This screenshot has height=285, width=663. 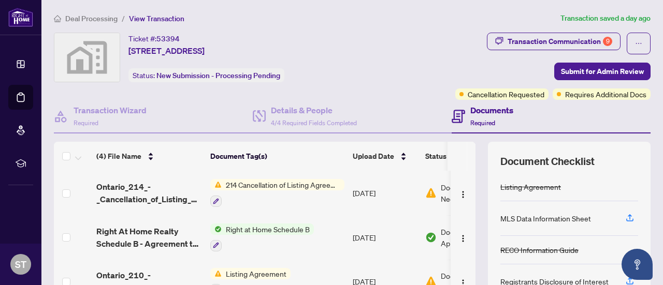 I want to click on span: Right at Home Schedule B, so click(x=268, y=229).